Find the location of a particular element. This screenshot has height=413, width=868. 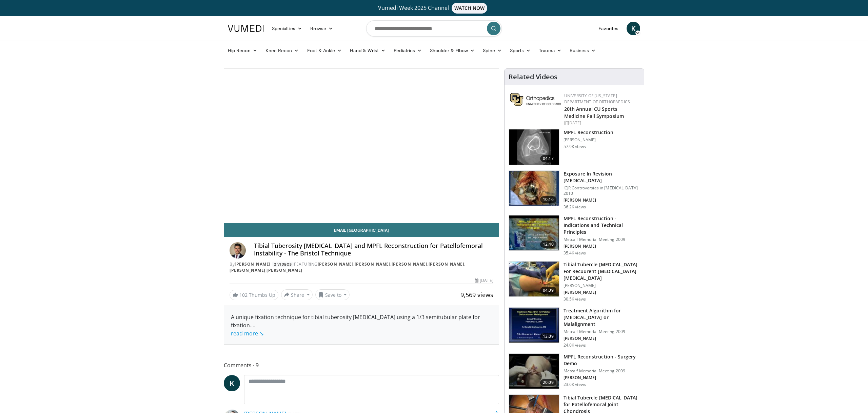

a: 12:40 MPFL Reconstruction - Indications and Technical Principles Metcalf Memorial Meeting 2009 [P... is located at coordinates (574, 235).